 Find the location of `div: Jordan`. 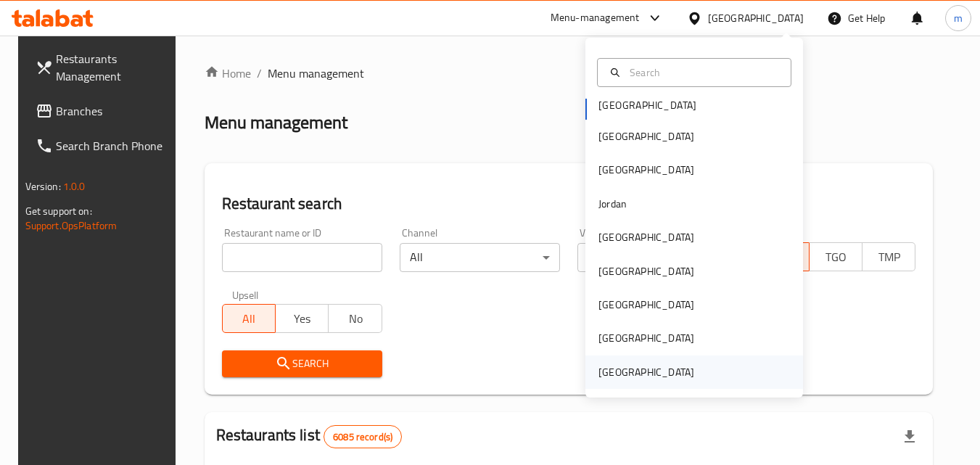

div: Jordan is located at coordinates (612, 204).